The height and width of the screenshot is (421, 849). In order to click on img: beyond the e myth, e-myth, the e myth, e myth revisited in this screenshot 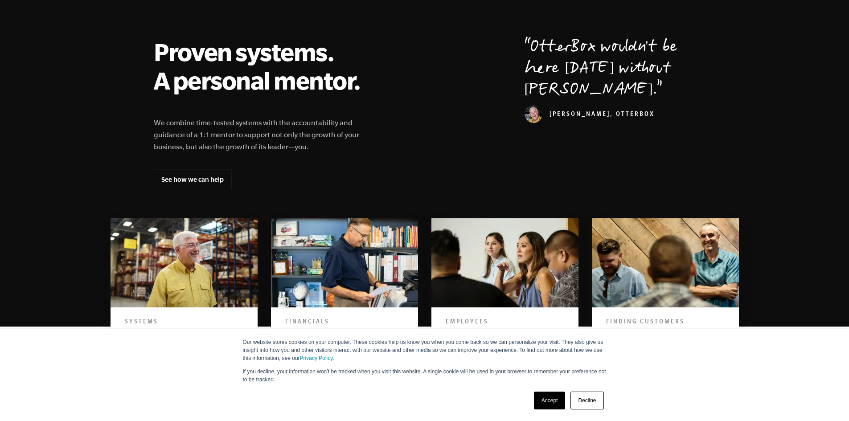, I will do `click(184, 263)`.